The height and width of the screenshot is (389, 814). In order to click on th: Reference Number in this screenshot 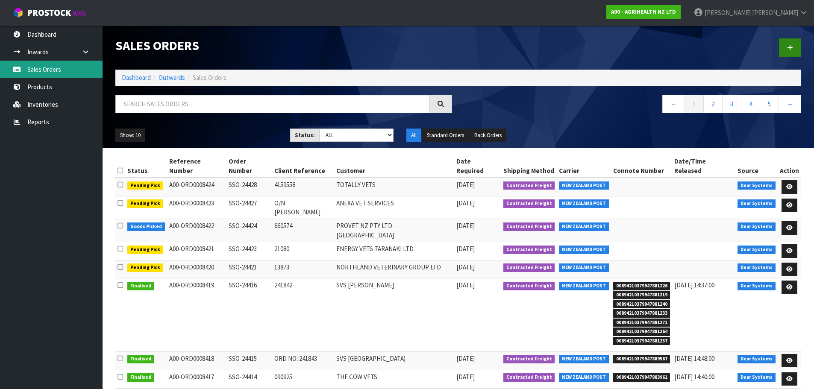, I will do `click(197, 166)`.